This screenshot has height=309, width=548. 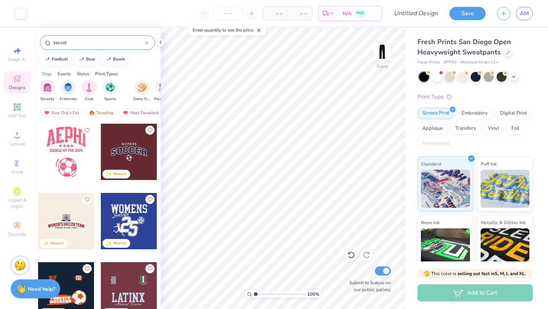 What do you see at coordinates (60, 59) in the screenshot?
I see `div: football` at bounding box center [60, 59].